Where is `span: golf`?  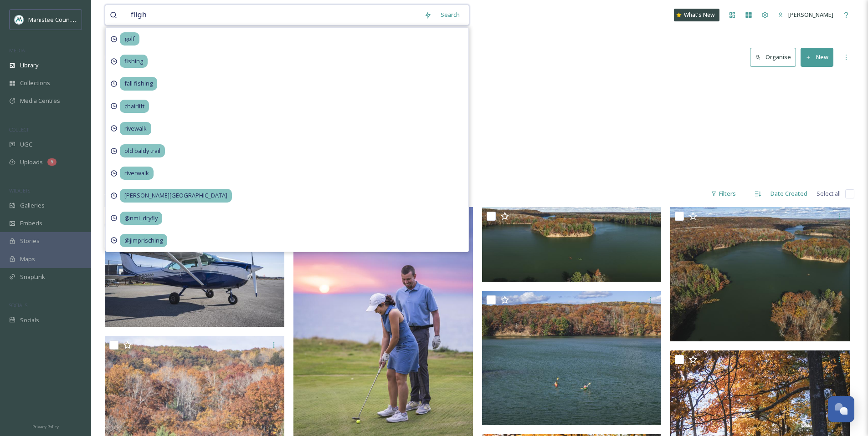
span: golf is located at coordinates (130, 39).